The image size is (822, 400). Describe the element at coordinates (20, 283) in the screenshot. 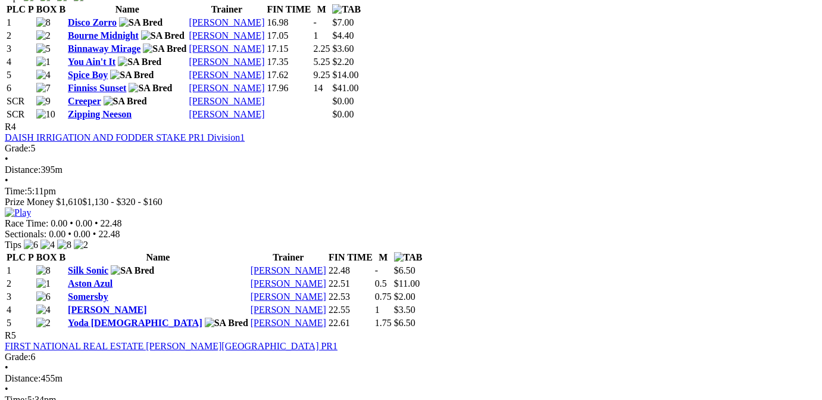

I see `td: 2` at that location.